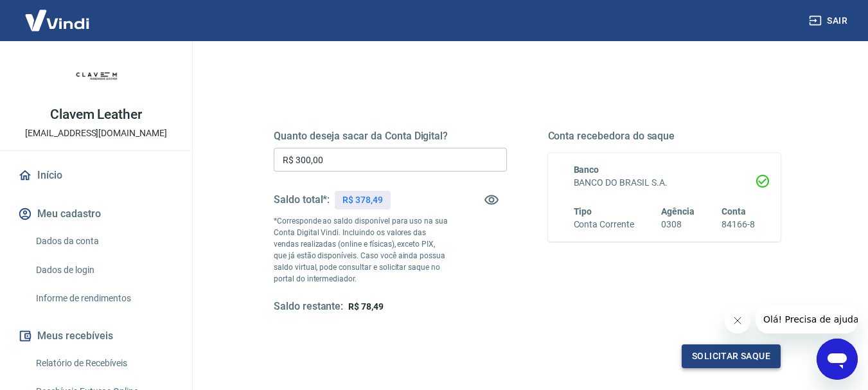 This screenshot has width=868, height=390. I want to click on h6: BANCO DO BRASIL S.A., so click(665, 182).